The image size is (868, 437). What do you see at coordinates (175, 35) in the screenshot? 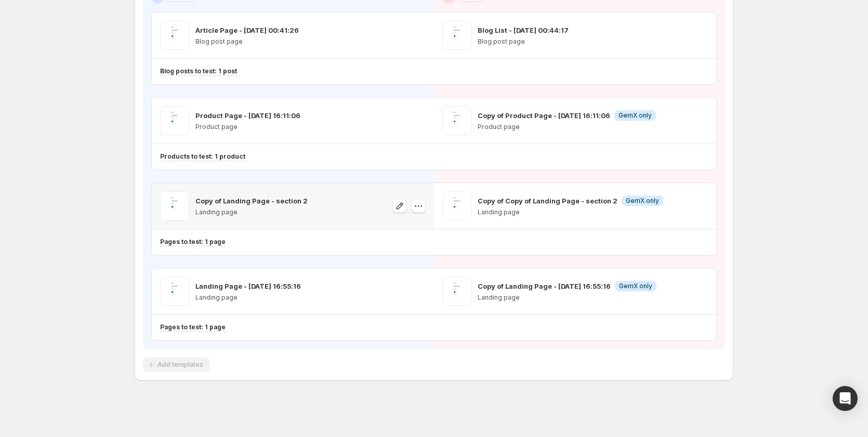
I see `img: Article Page - Sep 7, 00:41:26` at bounding box center [175, 35].